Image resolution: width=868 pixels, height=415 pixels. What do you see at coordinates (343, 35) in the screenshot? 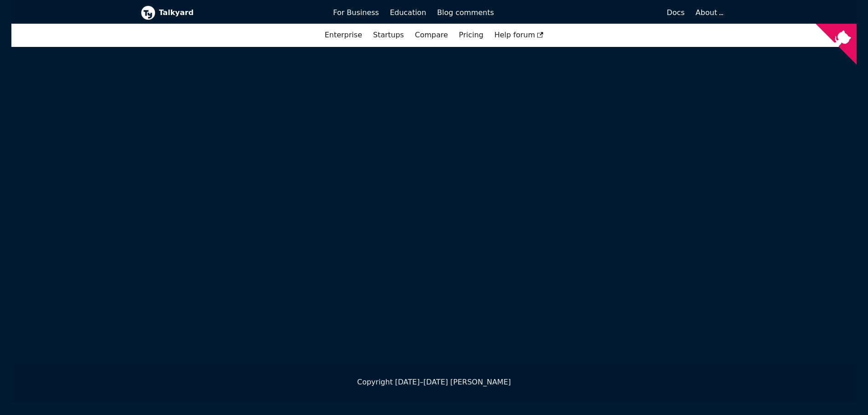
I see `a: Enterprise` at bounding box center [343, 35].